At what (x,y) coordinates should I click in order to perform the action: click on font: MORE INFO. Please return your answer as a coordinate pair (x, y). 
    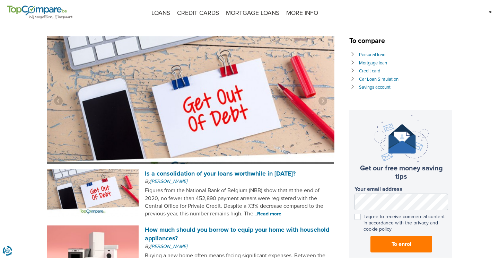
    Looking at the image, I should click on (302, 13).